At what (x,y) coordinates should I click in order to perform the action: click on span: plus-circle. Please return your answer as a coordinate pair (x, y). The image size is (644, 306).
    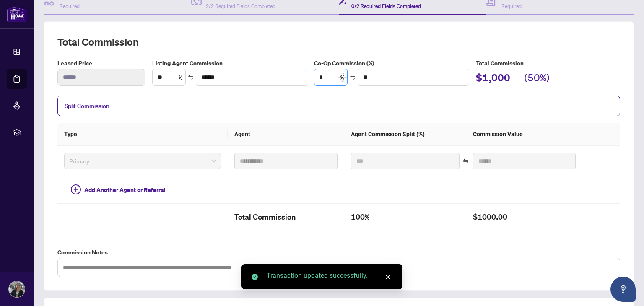
    Looking at the image, I should click on (76, 189).